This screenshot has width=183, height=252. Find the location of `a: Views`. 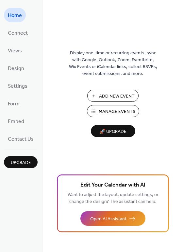

a: Views is located at coordinates (15, 50).